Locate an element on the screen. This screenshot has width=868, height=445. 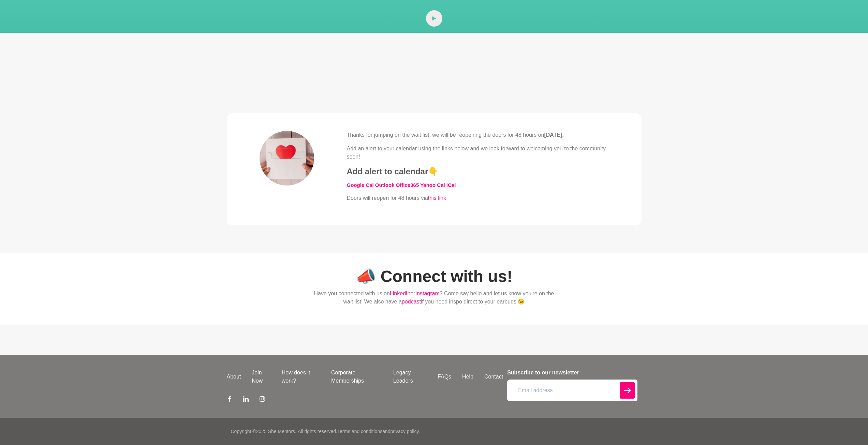
p: All rights reserved. and . is located at coordinates (358, 431).